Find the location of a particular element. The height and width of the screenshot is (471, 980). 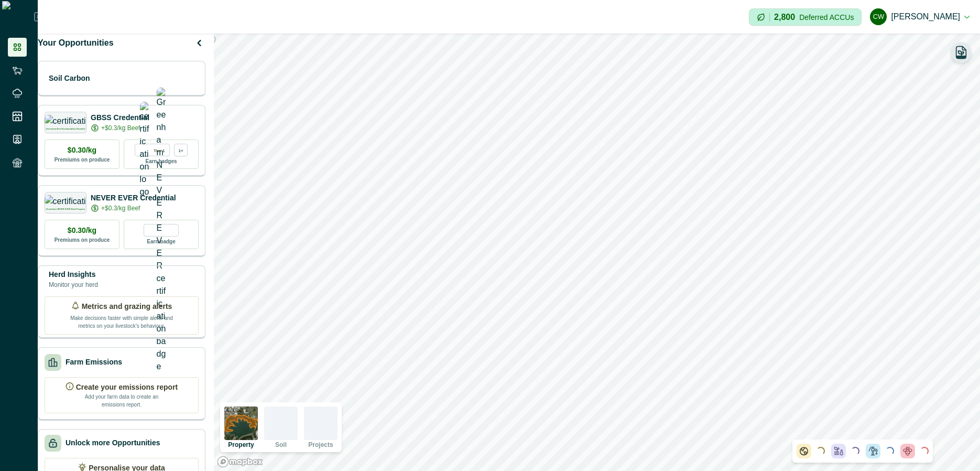

p: Greenham NEVER EVER Beef Program is located at coordinates (66, 209).